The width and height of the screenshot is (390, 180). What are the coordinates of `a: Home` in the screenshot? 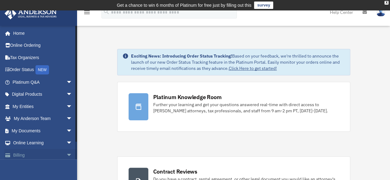 It's located at (41, 33).